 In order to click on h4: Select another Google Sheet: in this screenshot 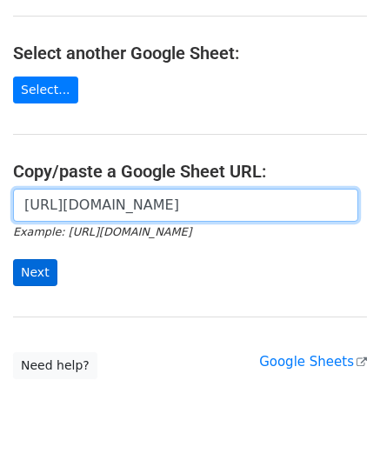, I will do `click(190, 53)`.